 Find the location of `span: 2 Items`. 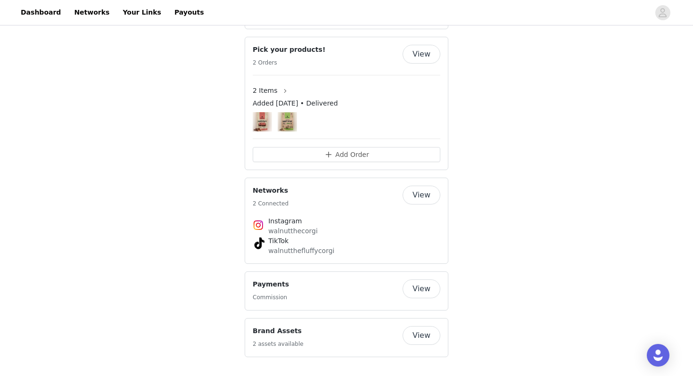

span: 2 Items is located at coordinates (265, 91).